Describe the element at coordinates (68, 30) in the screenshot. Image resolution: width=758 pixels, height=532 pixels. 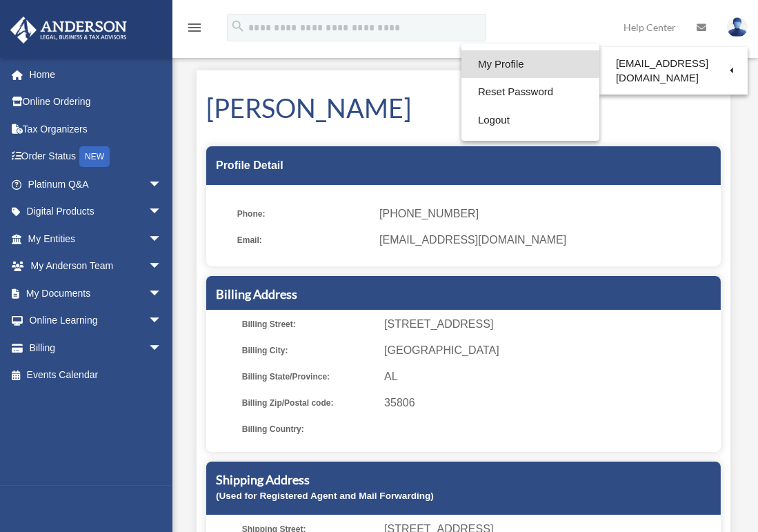
I see `img: Anderson Advisors Platinum Portal` at that location.